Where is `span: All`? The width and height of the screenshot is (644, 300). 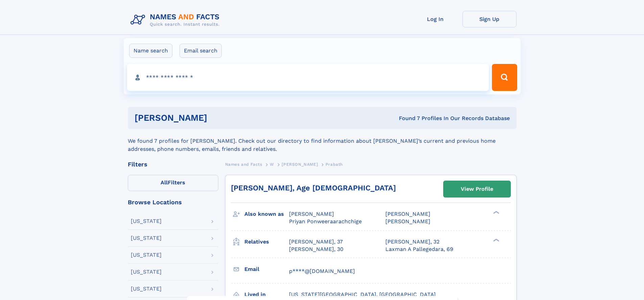
span: All is located at coordinates (164, 182).